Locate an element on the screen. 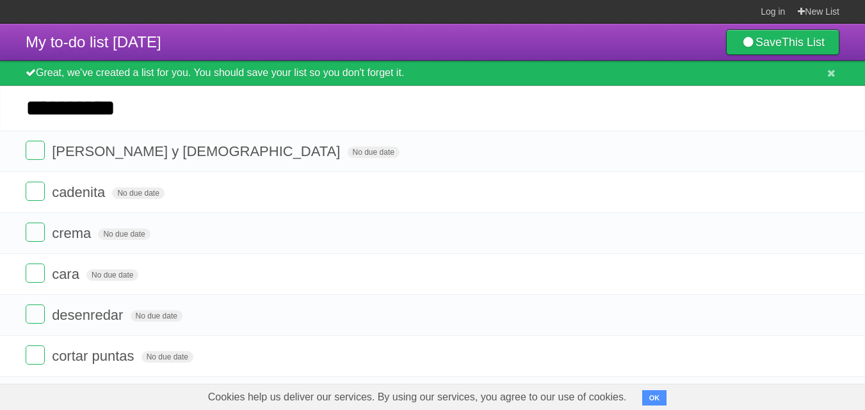 The image size is (865, 410). span: crema is located at coordinates (73, 233).